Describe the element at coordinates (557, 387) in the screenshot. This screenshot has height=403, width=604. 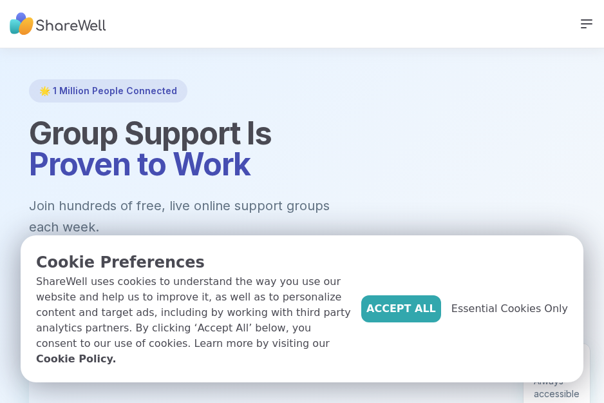
I see `div: Always accessible` at that location.